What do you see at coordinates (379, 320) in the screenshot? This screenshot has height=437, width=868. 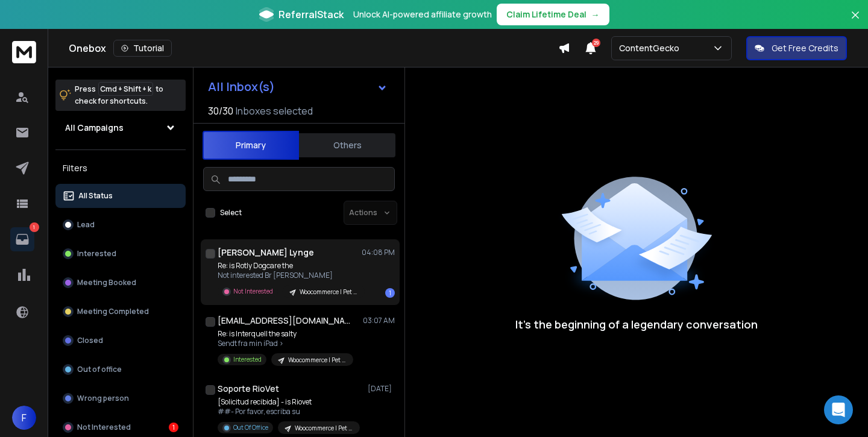 I see `p: 03:07 AM` at bounding box center [379, 320].